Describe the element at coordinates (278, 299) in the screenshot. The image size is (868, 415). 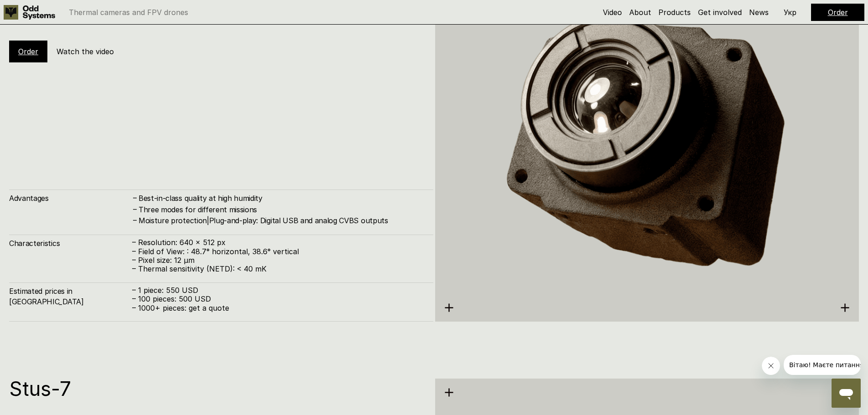
I see `p: – 100 pieces: 500 USD` at that location.